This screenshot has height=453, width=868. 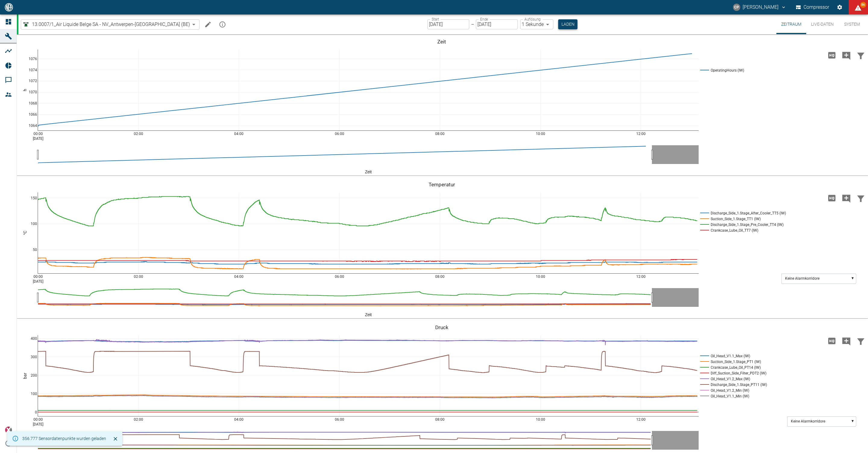 What do you see at coordinates (64, 438) in the screenshot?
I see `div: 356.777 Sensordatenpunkte wurden geladen` at bounding box center [64, 438].